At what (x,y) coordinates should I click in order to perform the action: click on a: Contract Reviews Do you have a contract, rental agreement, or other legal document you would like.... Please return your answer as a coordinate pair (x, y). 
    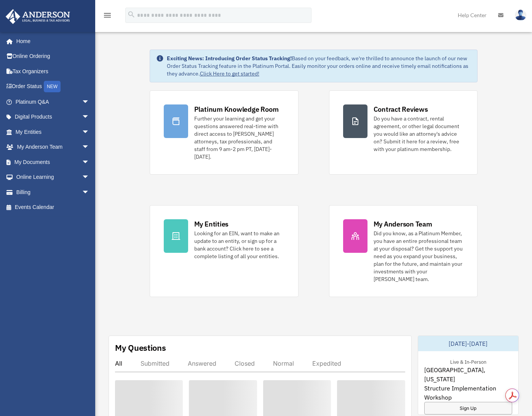
    Looking at the image, I should click on (404, 132).